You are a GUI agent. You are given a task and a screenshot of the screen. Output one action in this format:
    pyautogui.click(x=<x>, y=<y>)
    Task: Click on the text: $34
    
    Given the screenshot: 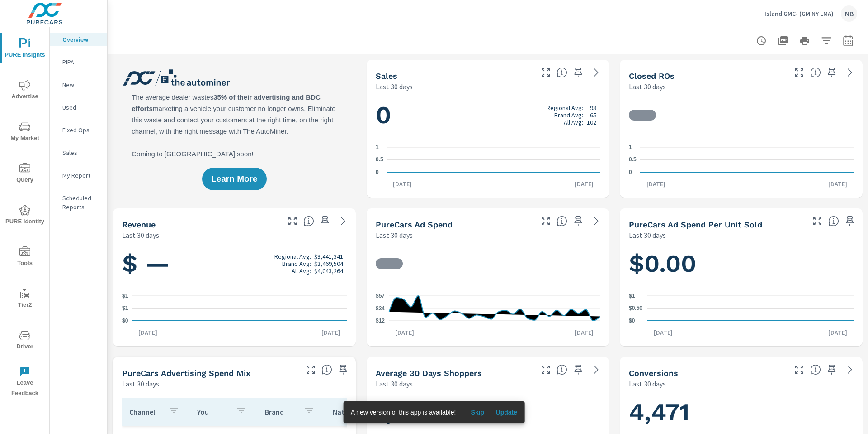 What is the action you would take?
    pyautogui.click(x=381, y=308)
    